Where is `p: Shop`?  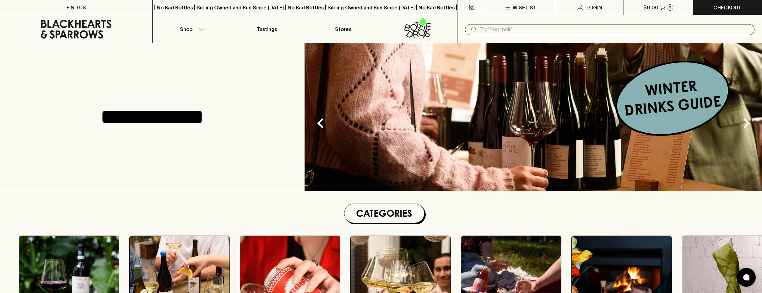 p: Shop is located at coordinates (186, 29).